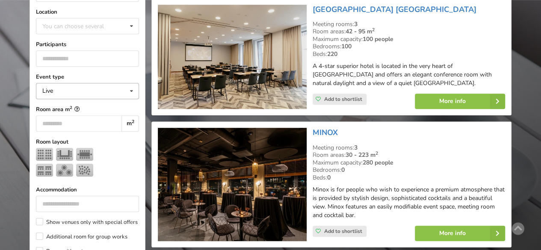 The height and width of the screenshot is (250, 541). I want to click on strong: 30 - 223 m, so click(362, 155).